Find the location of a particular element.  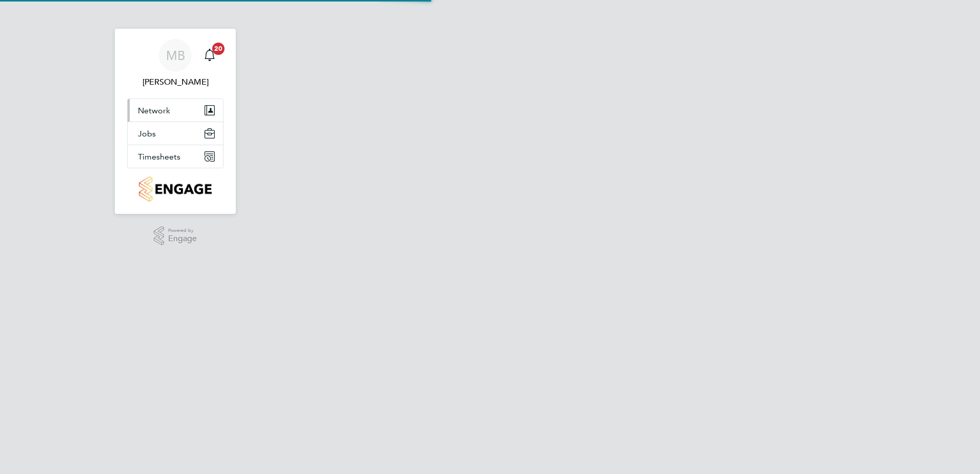

span: Jobs is located at coordinates (146, 134).